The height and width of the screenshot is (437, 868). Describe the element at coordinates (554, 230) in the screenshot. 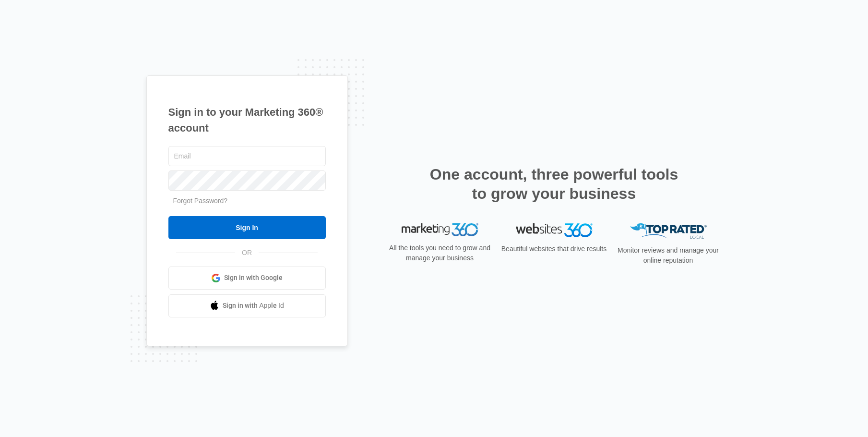

I see `img: Websites 360` at that location.